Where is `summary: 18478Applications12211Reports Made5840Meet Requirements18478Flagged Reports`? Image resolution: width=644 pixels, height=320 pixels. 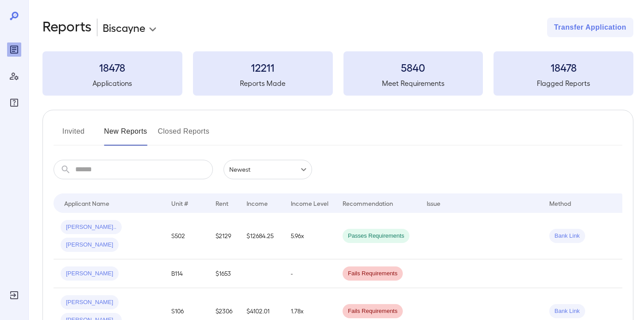 summary: 18478Applications12211Reports Made5840Meet Requirements18478Flagged Reports is located at coordinates (338, 74).